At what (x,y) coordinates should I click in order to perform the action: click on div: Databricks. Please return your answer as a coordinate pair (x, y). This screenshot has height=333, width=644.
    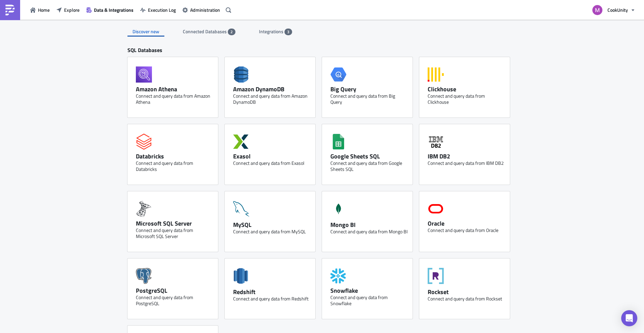
    Looking at the image, I should click on (175, 156).